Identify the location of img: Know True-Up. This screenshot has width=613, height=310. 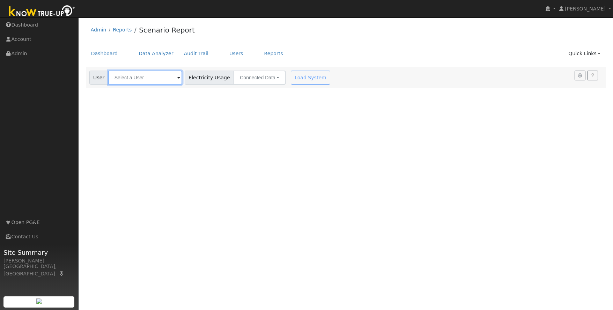
(42, 12).